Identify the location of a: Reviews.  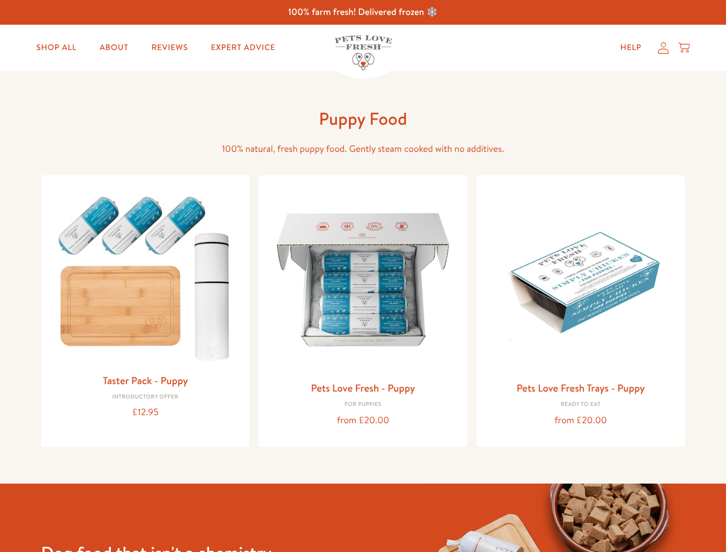
(169, 48).